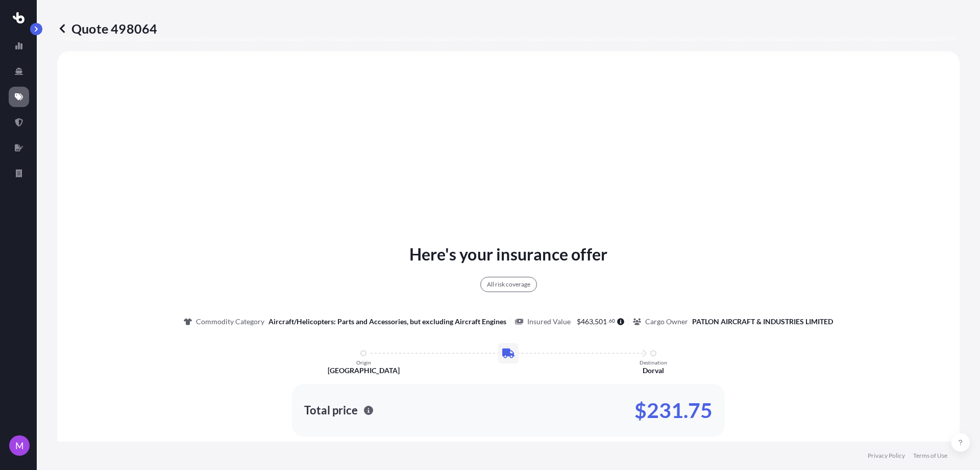 Image resolution: width=980 pixels, height=470 pixels. What do you see at coordinates (388, 322) in the screenshot?
I see `p: Aircraft/Helicopters: Parts and Accessories, but excluding Aircraft Engines` at bounding box center [388, 322].